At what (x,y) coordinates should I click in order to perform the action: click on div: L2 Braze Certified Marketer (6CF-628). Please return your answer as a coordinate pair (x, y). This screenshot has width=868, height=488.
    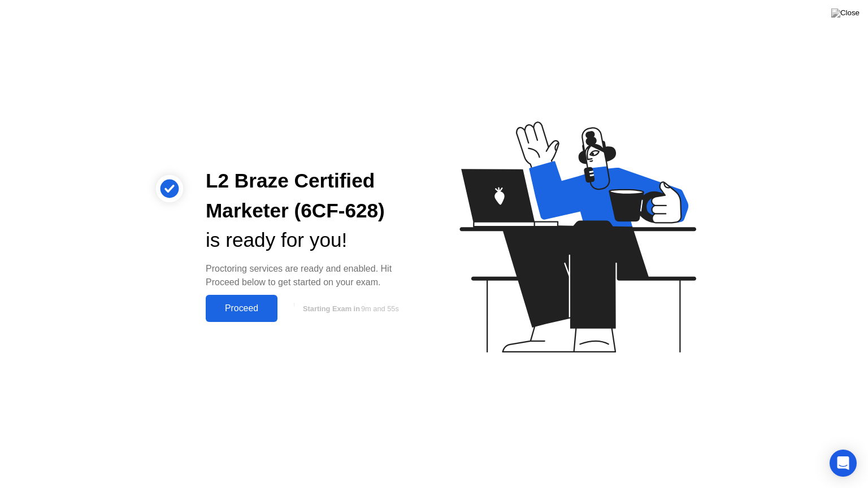
    Looking at the image, I should click on (311, 196).